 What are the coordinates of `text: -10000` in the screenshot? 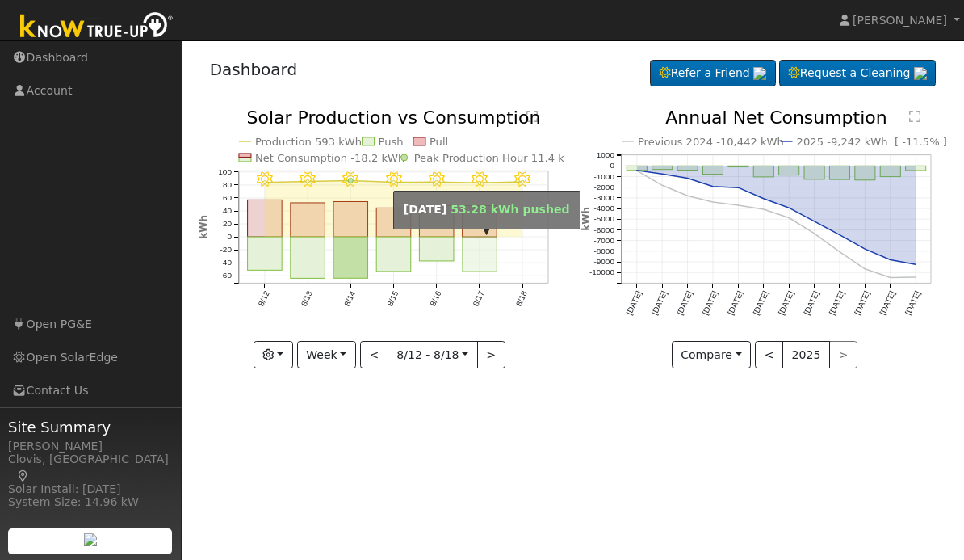 It's located at (602, 272).